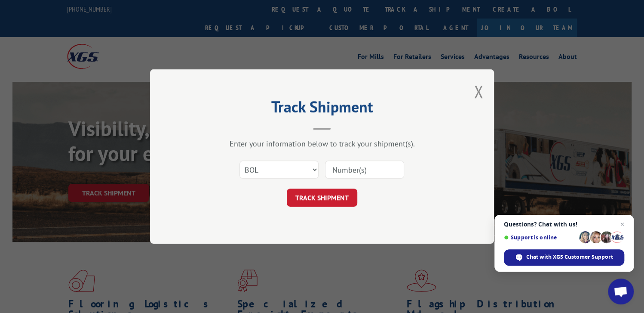  What do you see at coordinates (322, 198) in the screenshot?
I see `button: TRACK SHIPMENT` at bounding box center [322, 198].